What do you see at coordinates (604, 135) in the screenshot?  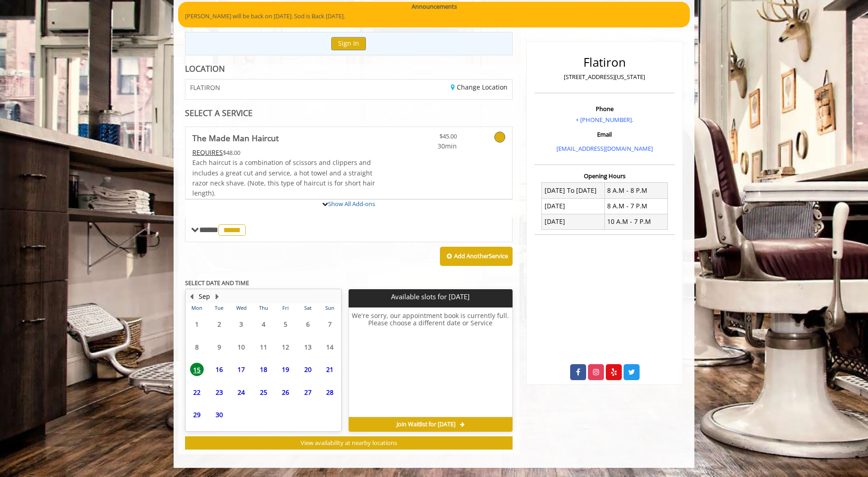 I see `h3: Email` at bounding box center [604, 135].